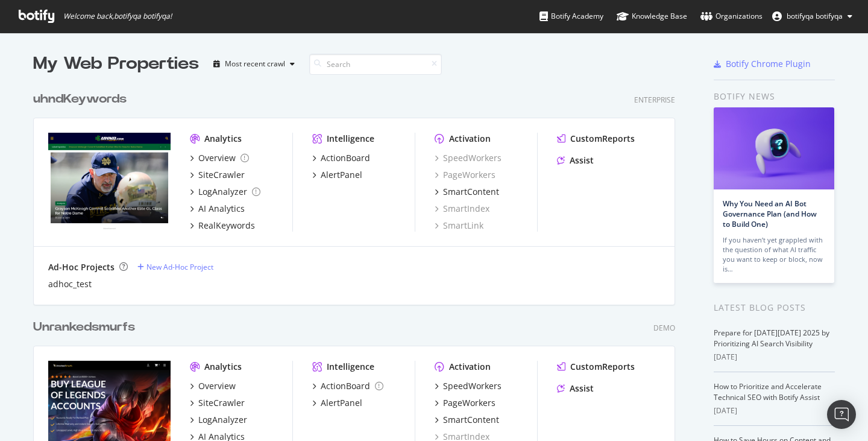 The width and height of the screenshot is (868, 441). What do you see at coordinates (222, 226) in the screenshot?
I see `a: RealKeywords` at bounding box center [222, 226].